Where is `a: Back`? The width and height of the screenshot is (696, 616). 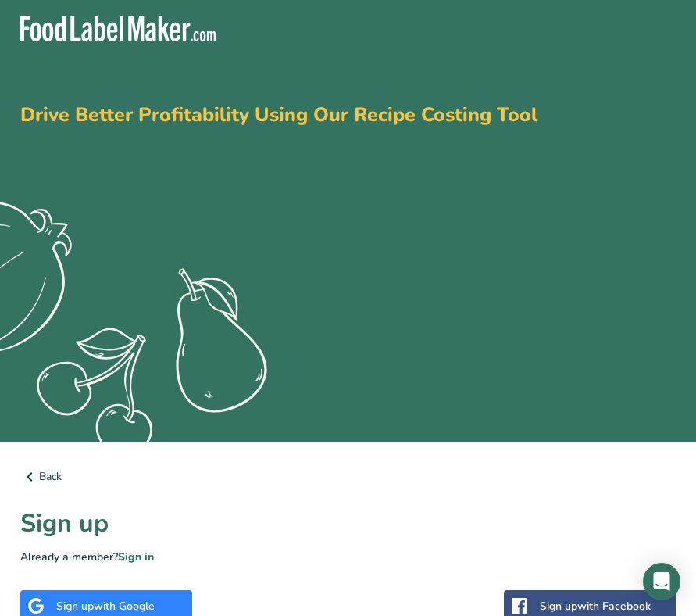 a: Back is located at coordinates (348, 477).